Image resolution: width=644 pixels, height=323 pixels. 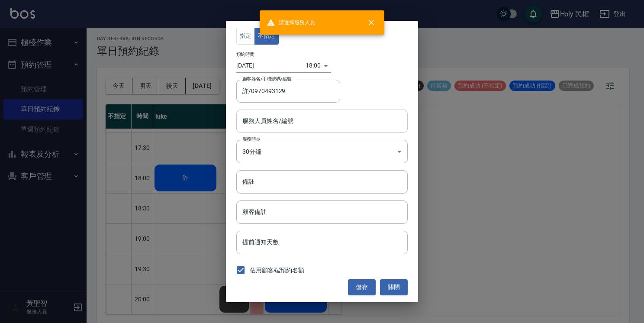 I want to click on label: 顧客姓名/手機號碼/編號, so click(x=267, y=79).